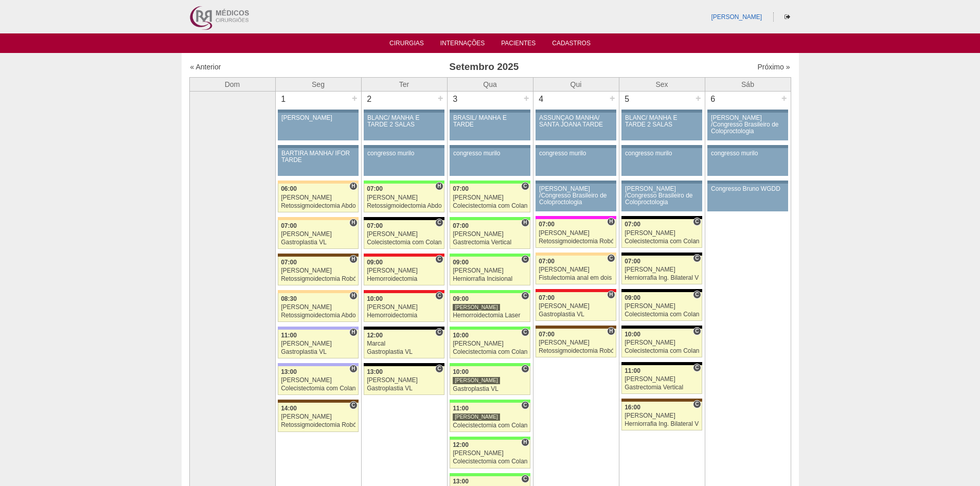  Describe the element at coordinates (576, 278) in the screenshot. I see `div: Fistulectomia anal em dois tempos` at that location.